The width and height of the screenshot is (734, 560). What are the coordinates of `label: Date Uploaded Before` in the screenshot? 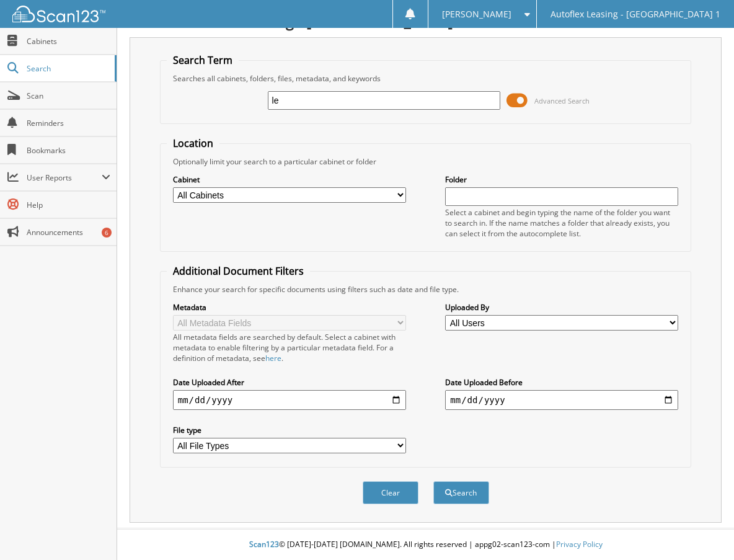 It's located at (562, 382).